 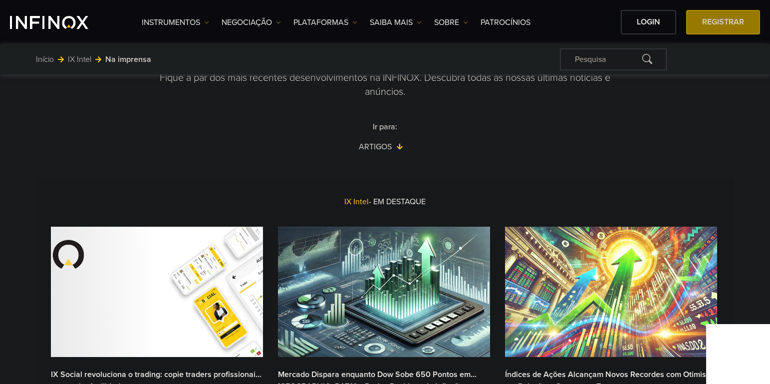 I want to click on div: Pesquisa, so click(x=614, y=59).